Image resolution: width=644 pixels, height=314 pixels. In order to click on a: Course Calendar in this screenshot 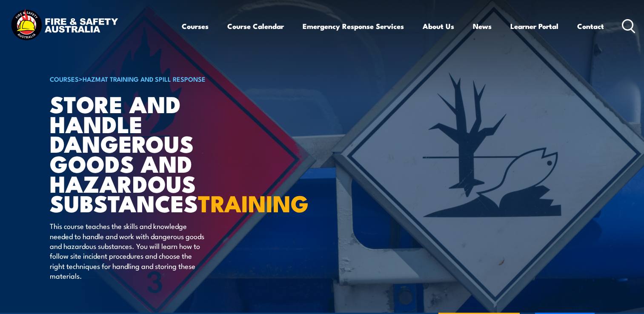, I will do `click(255, 26)`.